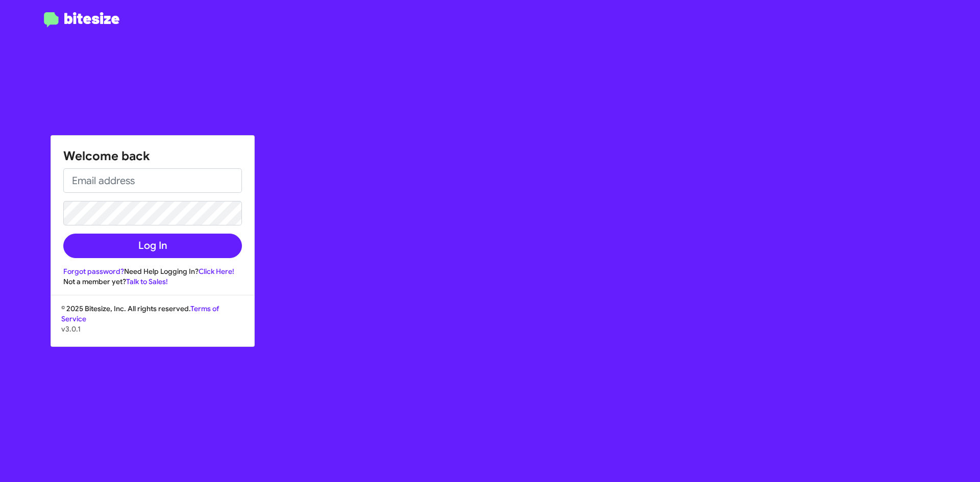 The image size is (980, 482). I want to click on p: v3.0.1, so click(153, 329).